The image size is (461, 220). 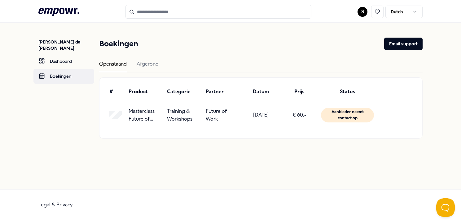 I want to click on div: Aanbieder neemt contact op, so click(x=348, y=115).